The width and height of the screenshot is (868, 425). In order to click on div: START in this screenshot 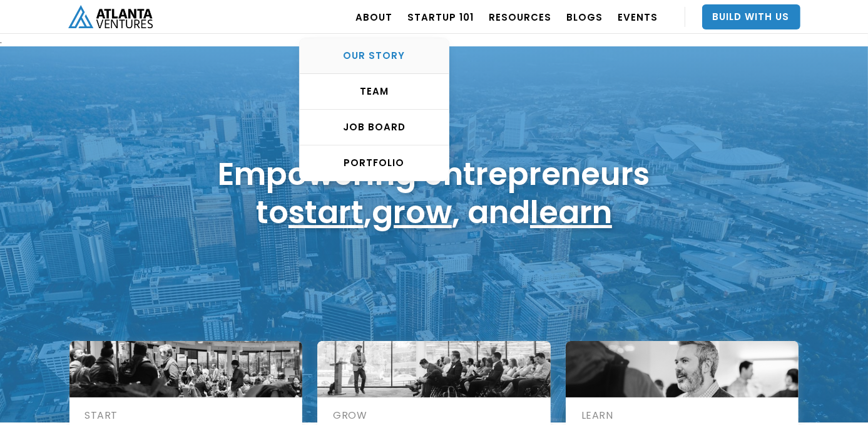, I will do `click(187, 416)`.